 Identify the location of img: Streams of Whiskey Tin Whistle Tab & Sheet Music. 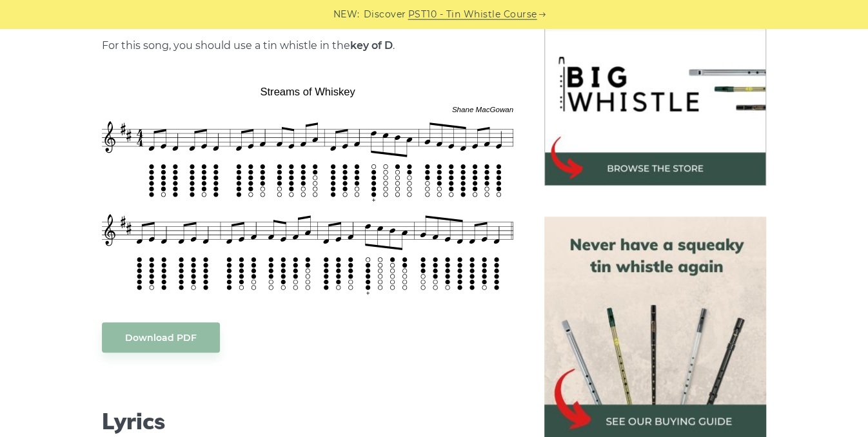
(308, 189).